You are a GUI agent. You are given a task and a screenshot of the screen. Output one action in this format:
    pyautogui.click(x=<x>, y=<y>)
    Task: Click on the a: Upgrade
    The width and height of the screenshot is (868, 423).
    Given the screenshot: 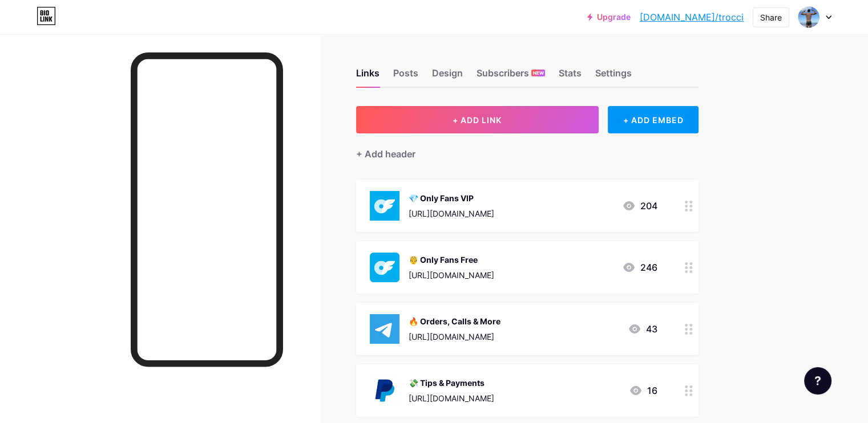 What is the action you would take?
    pyautogui.click(x=608, y=17)
    